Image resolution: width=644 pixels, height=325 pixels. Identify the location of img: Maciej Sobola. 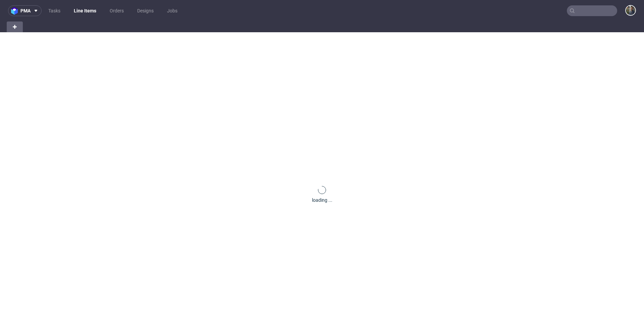
(630, 10).